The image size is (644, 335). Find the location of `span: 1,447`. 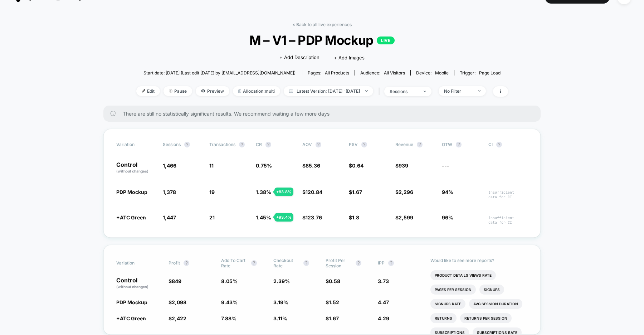

span: 1,447 is located at coordinates (169, 217).